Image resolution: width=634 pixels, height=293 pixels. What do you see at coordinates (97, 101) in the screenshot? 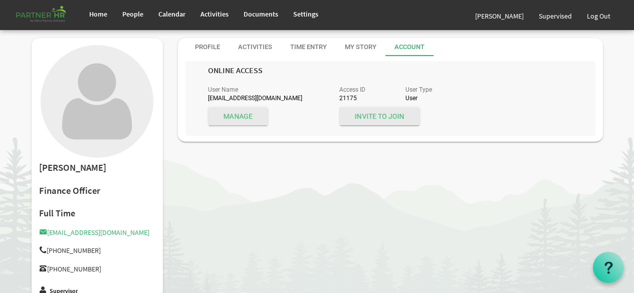
I see `img: User with no profile picture` at bounding box center [97, 101].